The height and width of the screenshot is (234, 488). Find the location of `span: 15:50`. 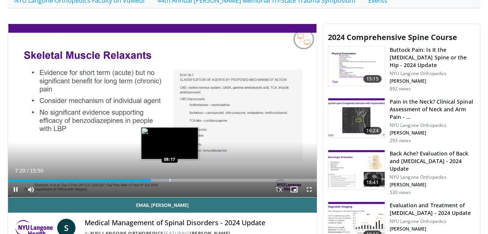

span: 15:50 is located at coordinates (37, 171).